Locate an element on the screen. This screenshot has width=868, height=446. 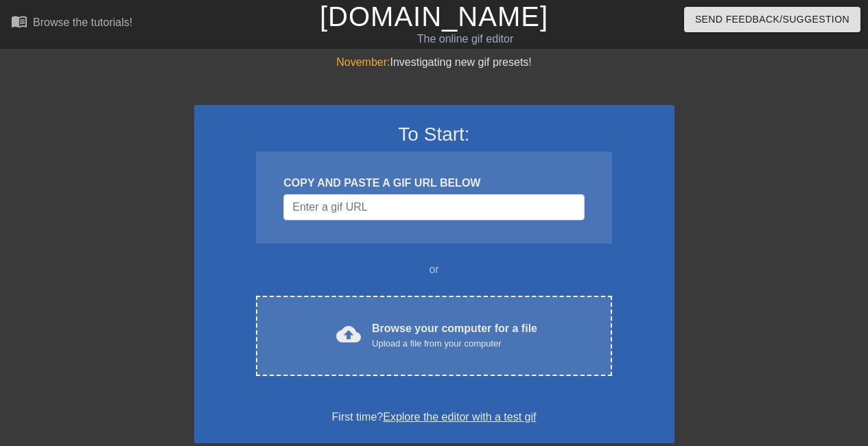
a: Browse the tutorials! is located at coordinates (71, 23).